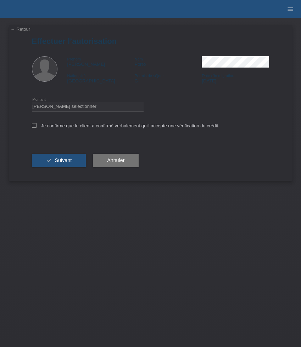 This screenshot has height=347, width=301. What do you see at coordinates (149, 76) in the screenshot?
I see `span: Permis de séjour` at bounding box center [149, 76].